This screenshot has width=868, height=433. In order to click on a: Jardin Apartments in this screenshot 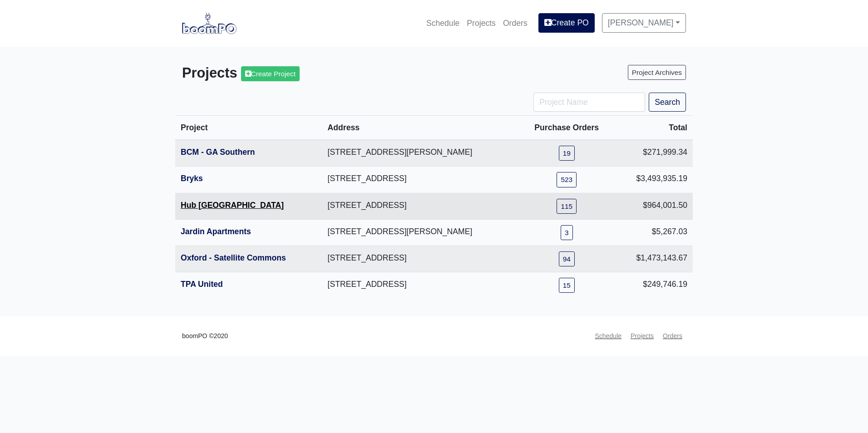, I will do `click(216, 231)`.